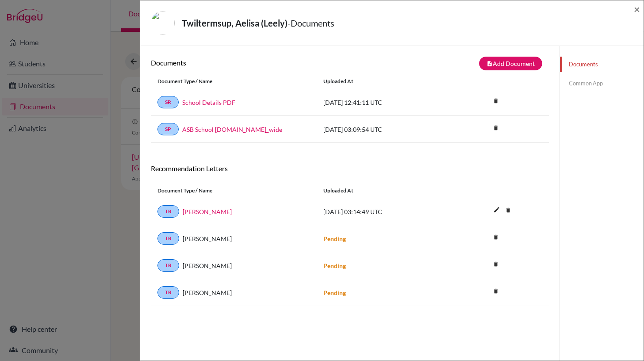 This screenshot has height=361, width=644. What do you see at coordinates (209, 102) in the screenshot?
I see `a: School Details PDF` at bounding box center [209, 102].